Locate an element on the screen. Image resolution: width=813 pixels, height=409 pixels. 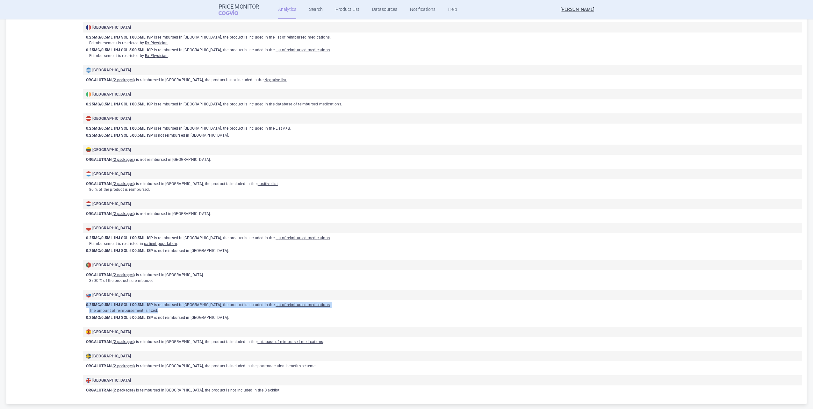
p: The amount of reimbursement is fixed . is located at coordinates (445, 311).